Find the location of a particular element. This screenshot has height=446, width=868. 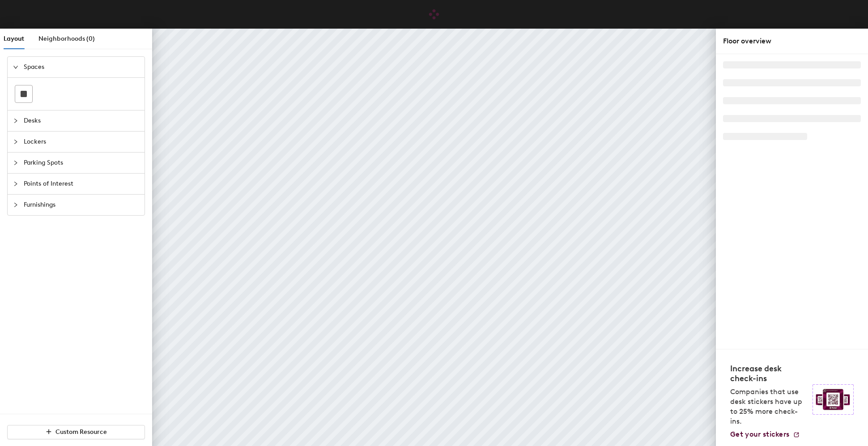

p: Companies that use desk stickers have up to 25% more check-ins. is located at coordinates (768, 407).